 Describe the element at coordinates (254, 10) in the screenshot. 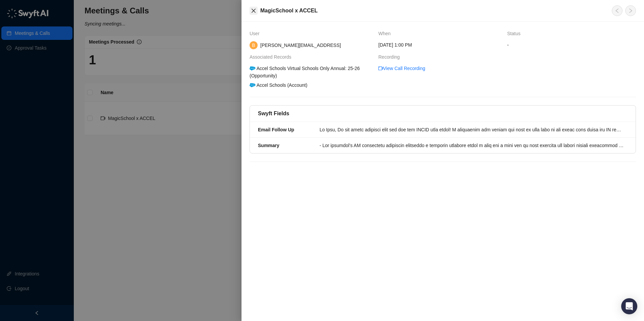

I see `span: close` at that location.